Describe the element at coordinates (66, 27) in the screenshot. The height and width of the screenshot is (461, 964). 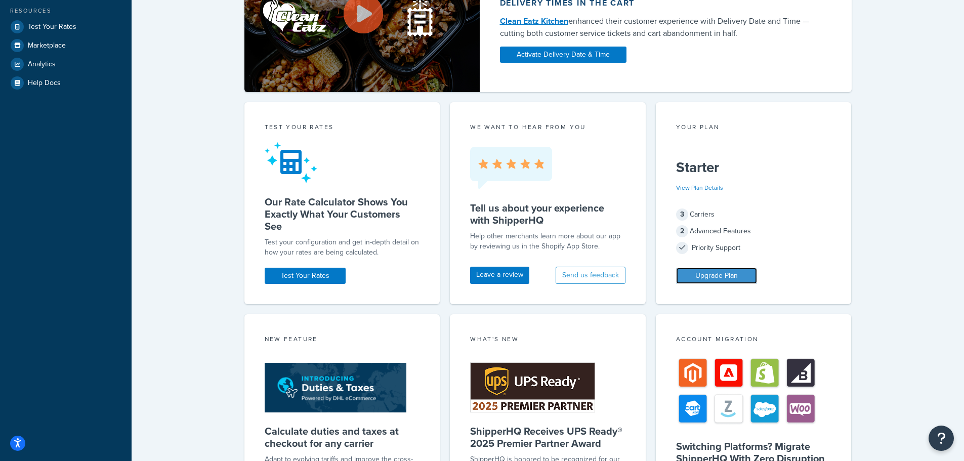
I see `li: Test Your Rates` at that location.